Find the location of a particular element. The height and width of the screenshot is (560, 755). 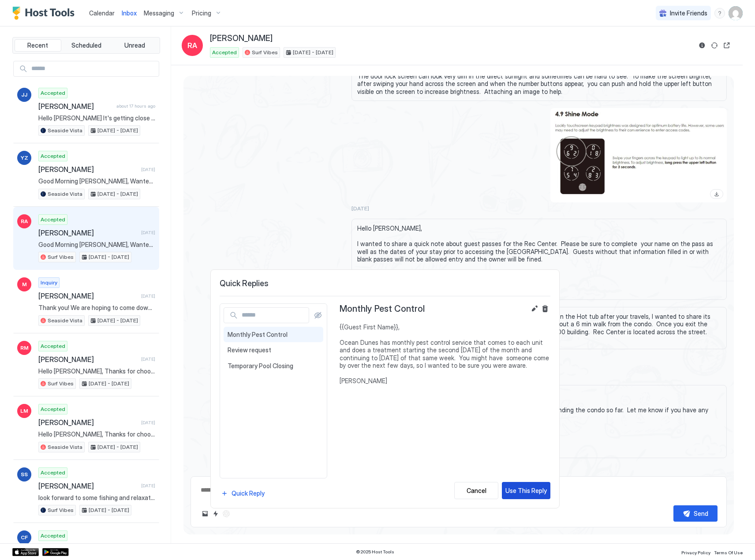

span: {{Guest First Name}}, Ocean Dunes has monthly pest control service that comes to each unit and do... is located at coordinates (445, 354).